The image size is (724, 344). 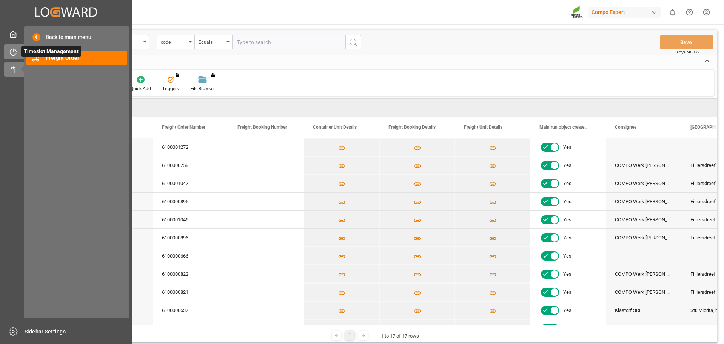 What do you see at coordinates (191, 310) in the screenshot?
I see `div: 6100000637` at bounding box center [191, 310].